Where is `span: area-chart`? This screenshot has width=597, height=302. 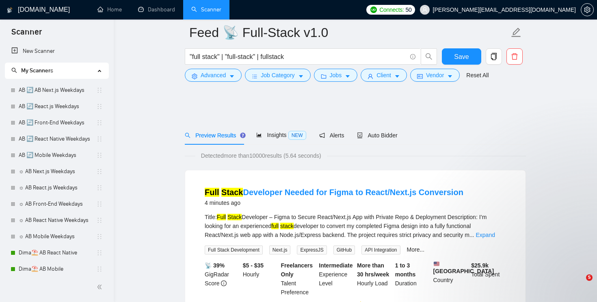 span: area-chart is located at coordinates (259, 135).